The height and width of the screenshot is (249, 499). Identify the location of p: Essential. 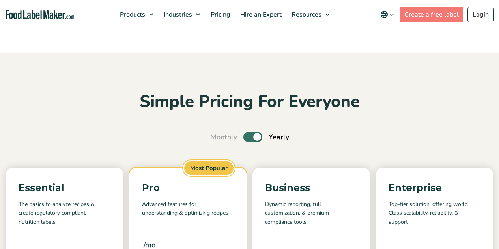
(65, 188).